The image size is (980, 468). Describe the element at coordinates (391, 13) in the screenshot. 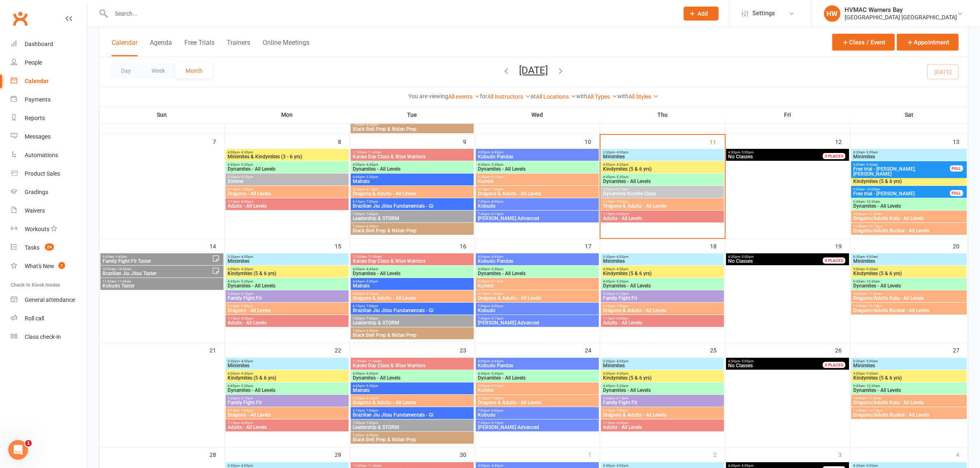

I see `input: Search...` at that location.